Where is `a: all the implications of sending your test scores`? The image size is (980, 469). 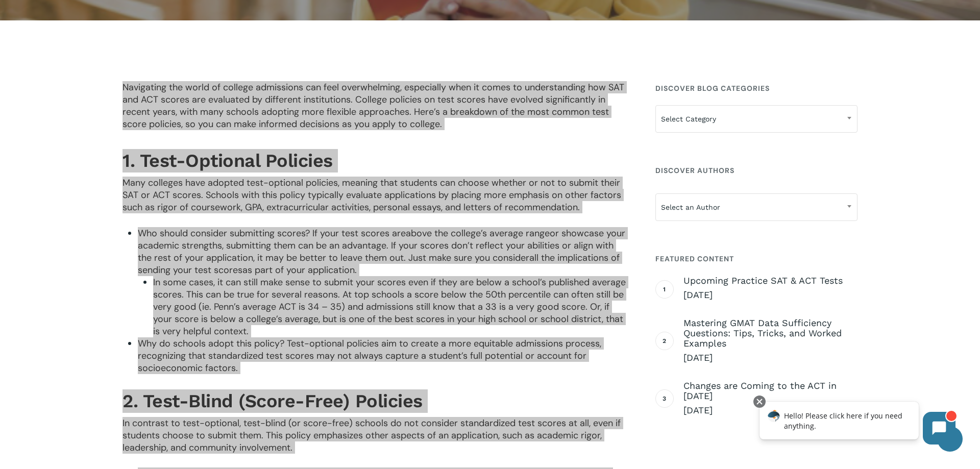 a: all the implications of sending your test scores is located at coordinates (379, 264).